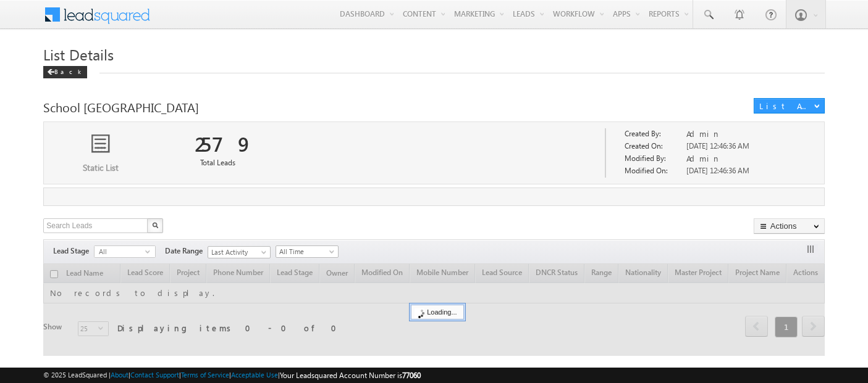 The image size is (868, 383). Describe the element at coordinates (785, 106) in the screenshot. I see `div: List Actions` at that location.